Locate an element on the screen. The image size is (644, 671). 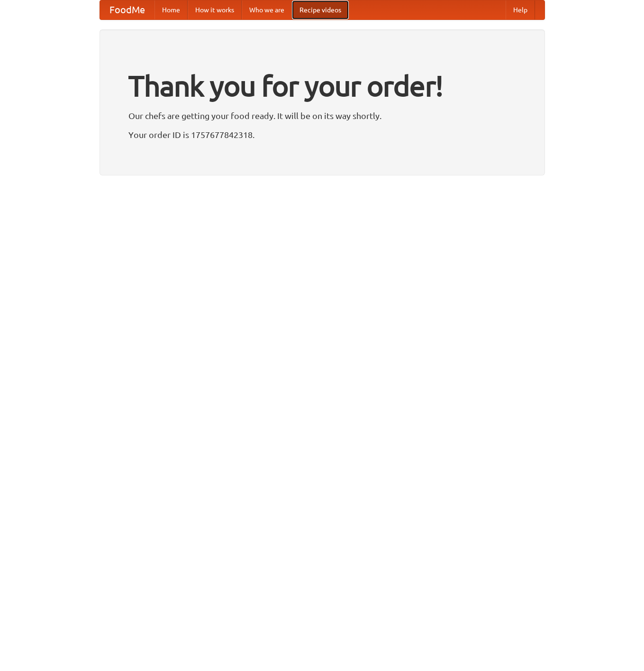
a: How it works is located at coordinates (215, 10).